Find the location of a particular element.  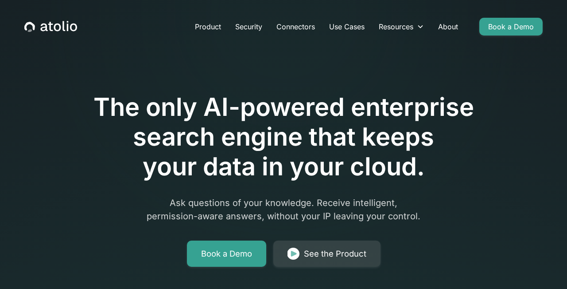

a: home is located at coordinates (51, 27).